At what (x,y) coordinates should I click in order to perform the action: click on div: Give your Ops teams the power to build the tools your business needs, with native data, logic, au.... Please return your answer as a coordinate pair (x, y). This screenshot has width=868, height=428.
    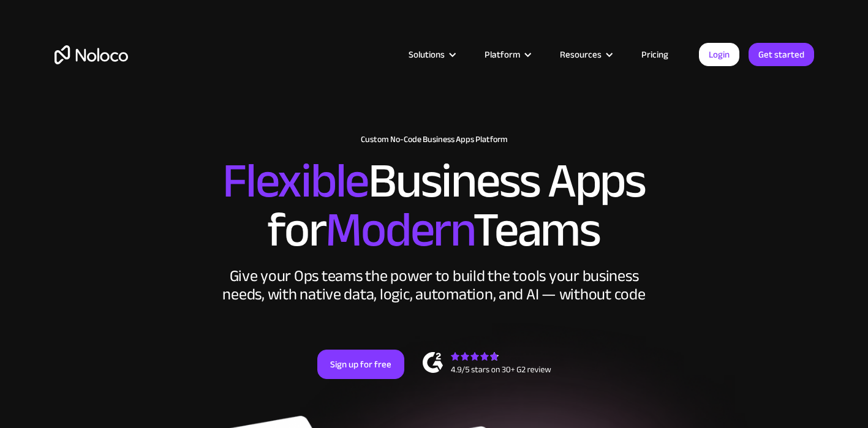
    Looking at the image, I should click on (434, 286).